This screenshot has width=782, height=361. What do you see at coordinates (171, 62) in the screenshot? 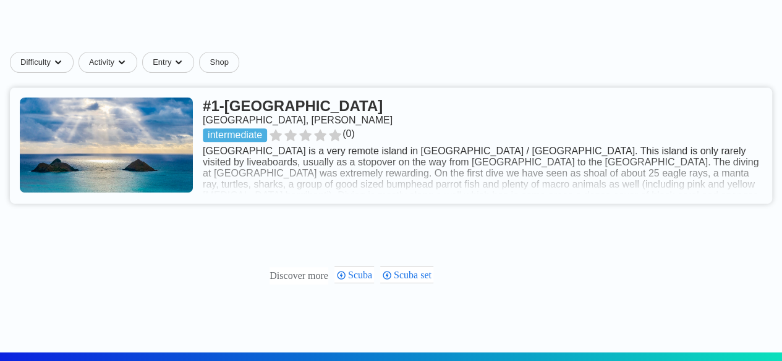
I see `button: Entrydropdown caret` at bounding box center [171, 62].